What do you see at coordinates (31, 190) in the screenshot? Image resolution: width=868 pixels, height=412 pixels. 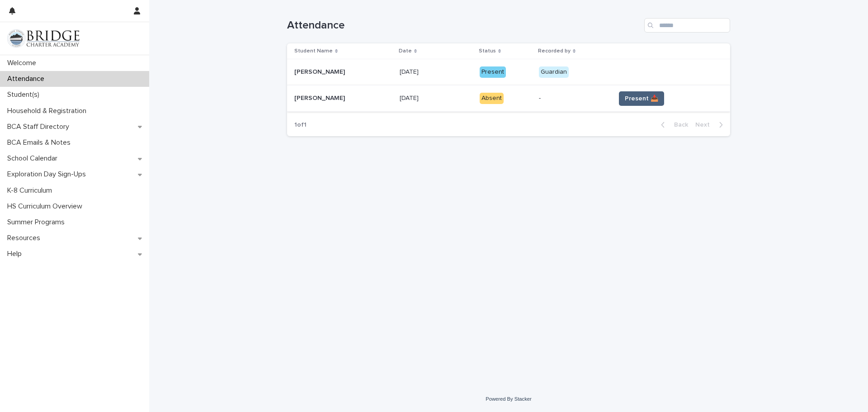 I see `p: K-8 Curriculum` at bounding box center [31, 190].